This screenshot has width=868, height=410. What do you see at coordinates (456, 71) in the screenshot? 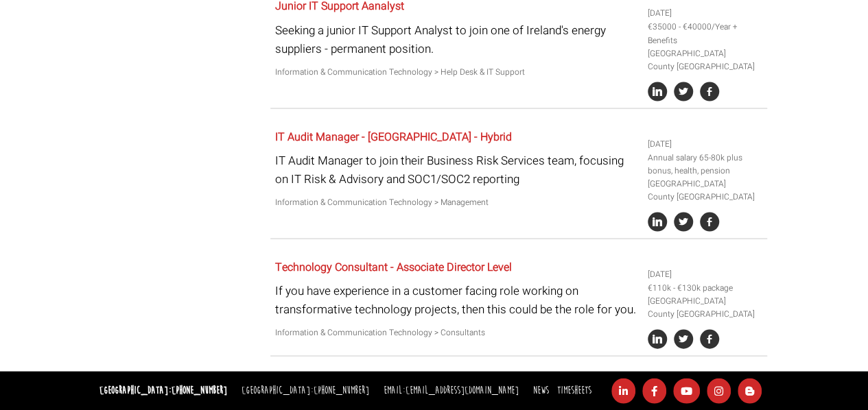
I see `p: Information & Communication Technology > Help Desk & IT Support` at bounding box center [456, 71].